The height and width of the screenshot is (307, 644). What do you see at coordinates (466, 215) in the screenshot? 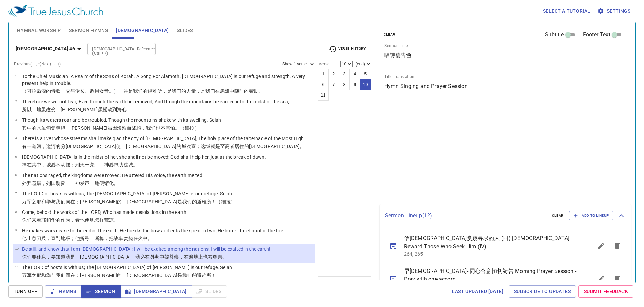
I see `p: Sermon Lineup ( 12 )` at bounding box center [466, 215].